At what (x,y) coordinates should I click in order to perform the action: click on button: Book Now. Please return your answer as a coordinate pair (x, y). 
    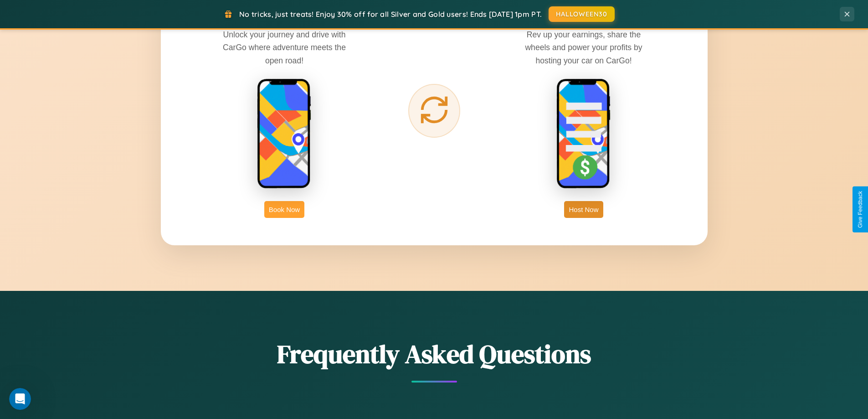
    Looking at the image, I should click on (284, 209).